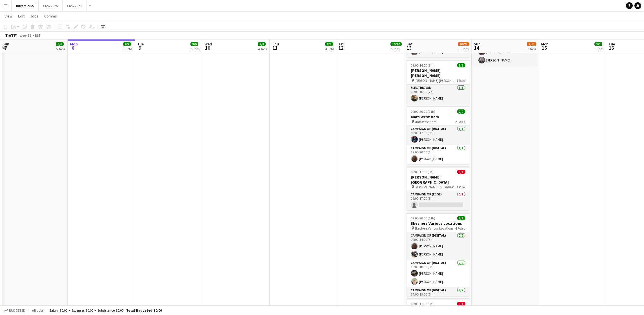  Describe the element at coordinates (25, 5) in the screenshot. I see `button: Drivers 2025` at that location.